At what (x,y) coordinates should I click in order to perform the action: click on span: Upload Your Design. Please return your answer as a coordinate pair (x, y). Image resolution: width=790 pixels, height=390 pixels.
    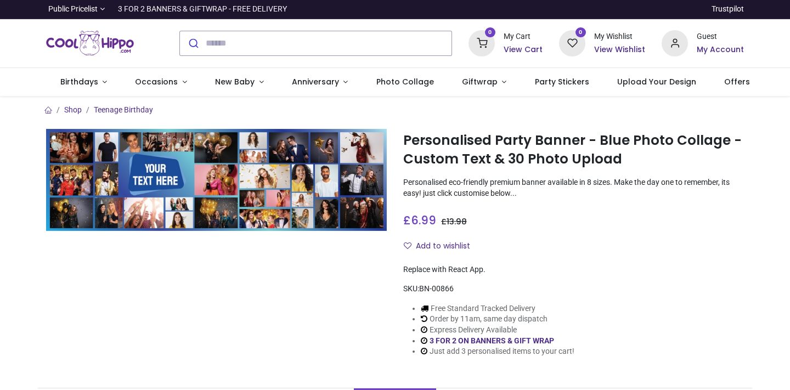
    Looking at the image, I should click on (656, 82).